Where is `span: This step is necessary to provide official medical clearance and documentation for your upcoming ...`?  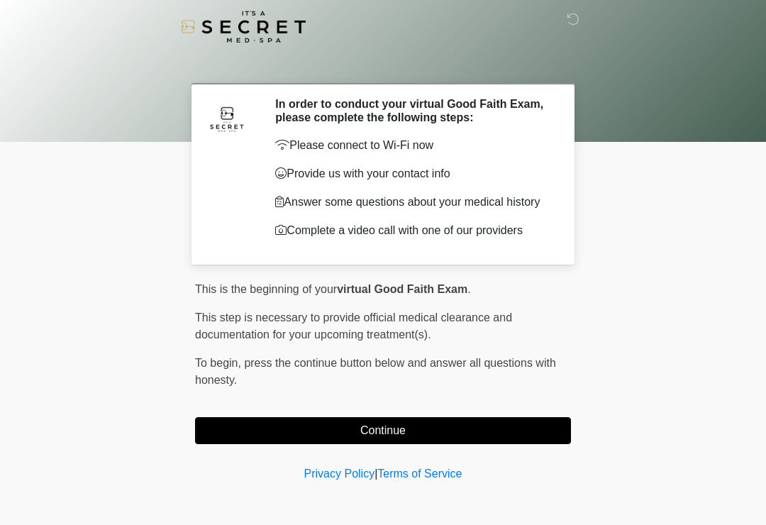
span: This step is necessary to provide official medical clearance and documentation for your upcoming ... is located at coordinates (353, 326).